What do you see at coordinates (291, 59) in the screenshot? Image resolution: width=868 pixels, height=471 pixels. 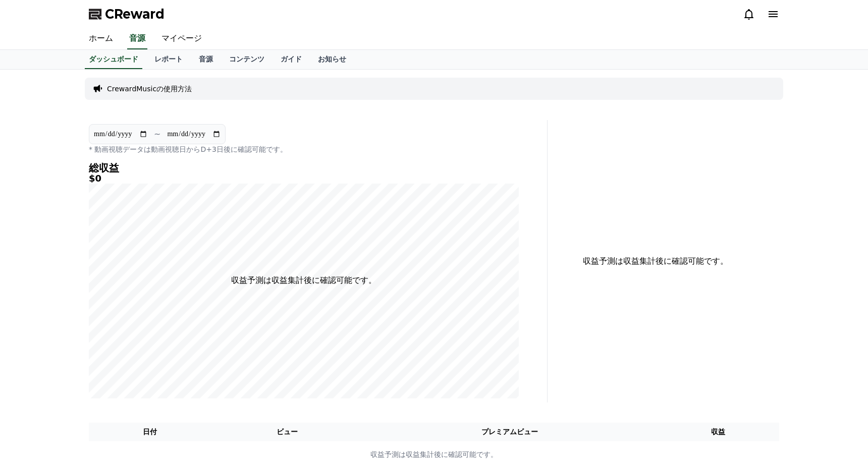 I see `a: ガイド` at bounding box center [291, 59].